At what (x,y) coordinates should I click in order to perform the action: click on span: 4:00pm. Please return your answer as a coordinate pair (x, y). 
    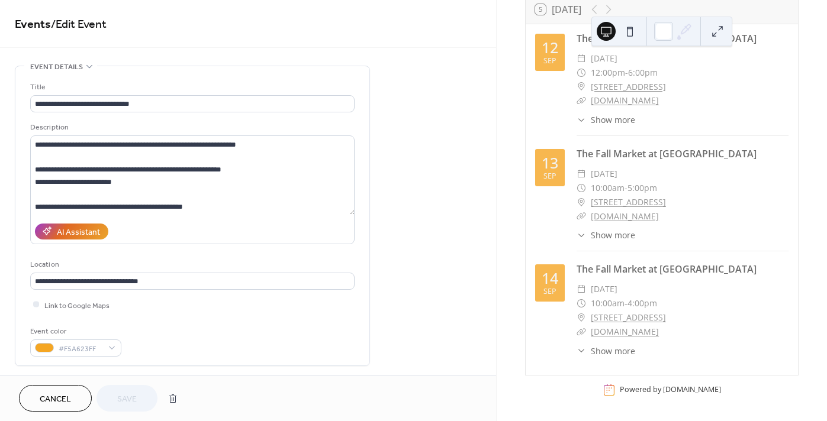
    Looking at the image, I should click on (642, 304).